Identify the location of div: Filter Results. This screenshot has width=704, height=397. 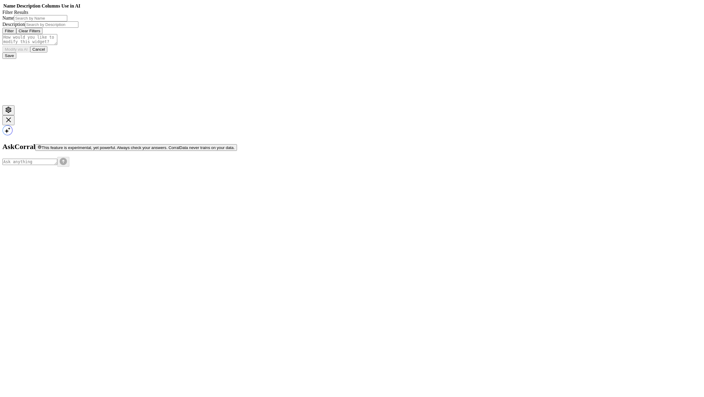
(352, 12).